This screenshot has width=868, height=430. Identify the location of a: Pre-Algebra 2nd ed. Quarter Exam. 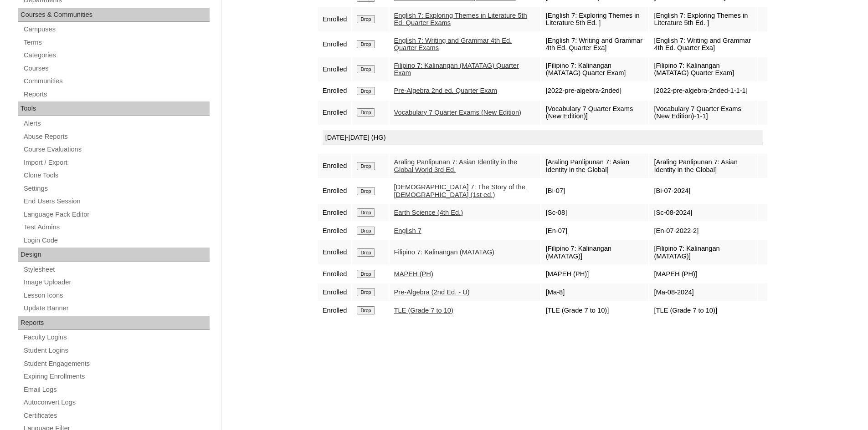
(446, 91).